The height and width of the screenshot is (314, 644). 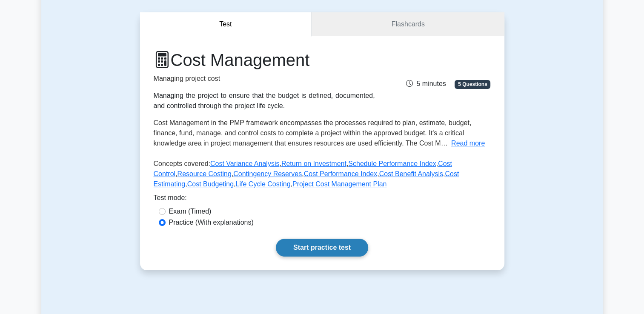 I want to click on a: Schedule Performance Index, so click(x=392, y=163).